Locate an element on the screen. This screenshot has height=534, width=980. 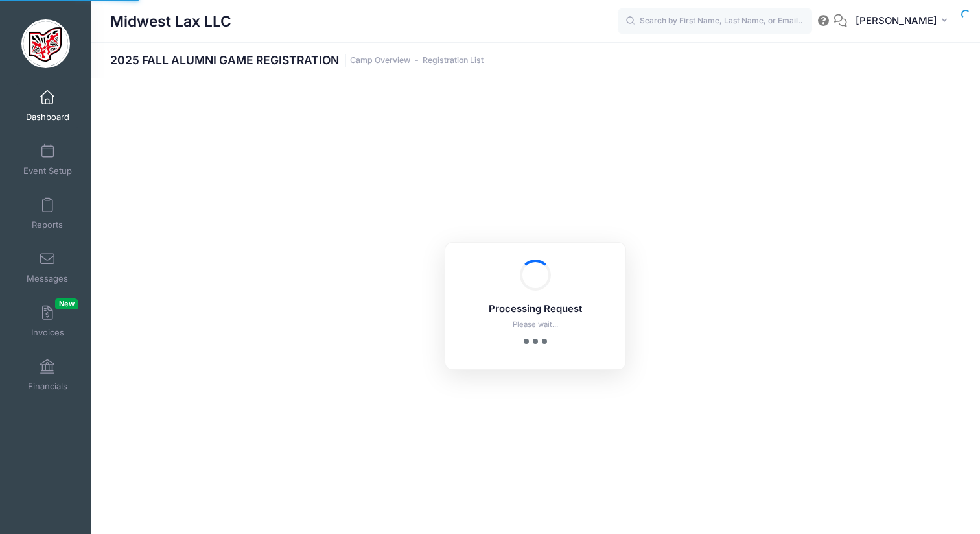
a: Reports is located at coordinates (47, 213).